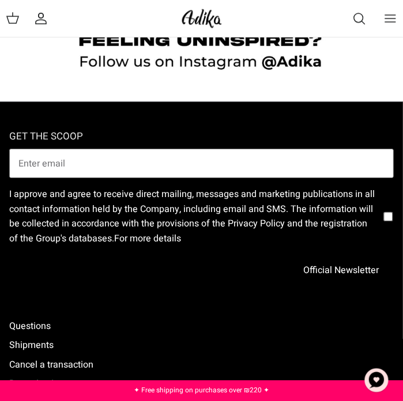  I want to click on a: Cancel a transaction, so click(51, 365).